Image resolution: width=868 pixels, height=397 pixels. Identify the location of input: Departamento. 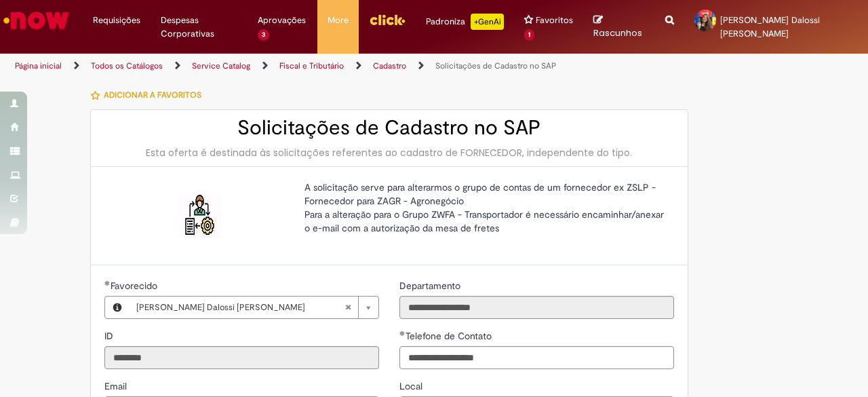
(536, 307).